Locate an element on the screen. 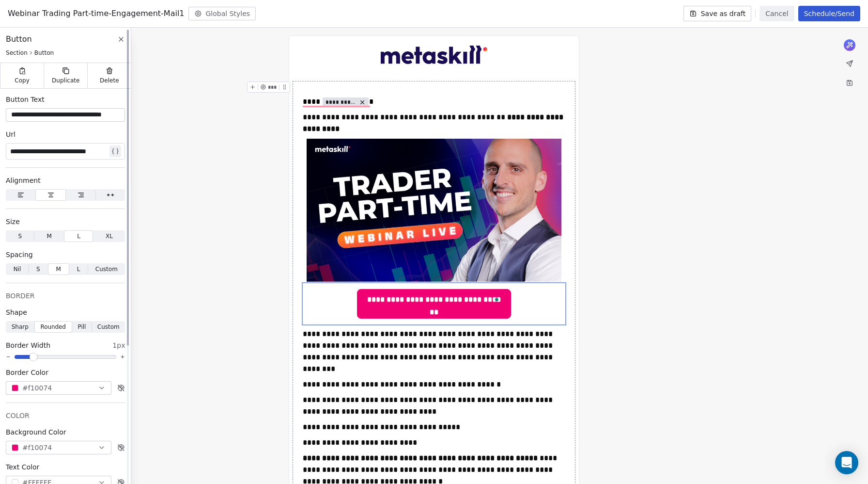  button: Cancel is located at coordinates (776, 13).